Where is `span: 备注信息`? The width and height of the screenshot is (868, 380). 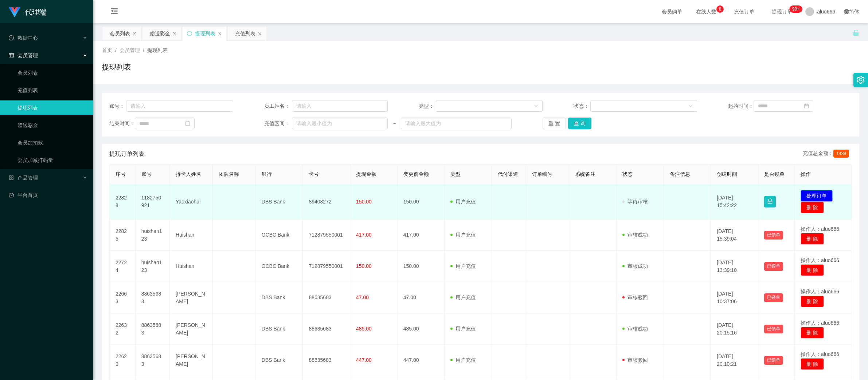 span: 备注信息 is located at coordinates (680, 174).